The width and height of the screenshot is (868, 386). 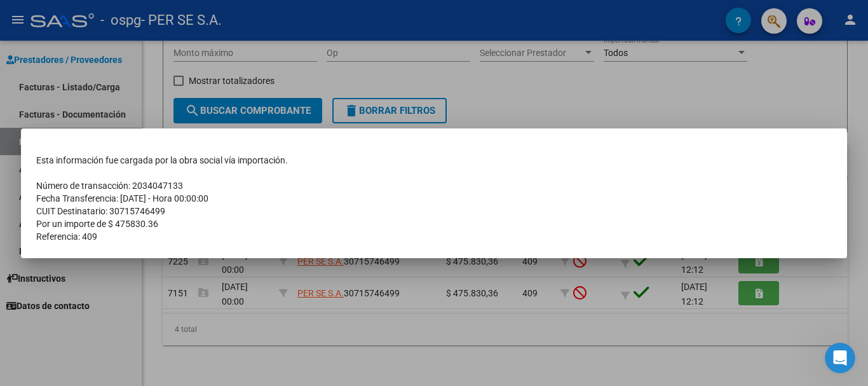 What do you see at coordinates (434, 224) in the screenshot?
I see `td: Por un importe de $ 475830.36` at bounding box center [434, 224].